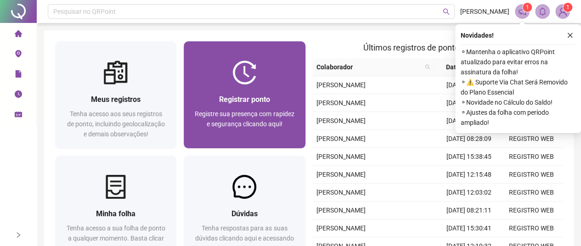  Describe the element at coordinates (18, 55) in the screenshot. I see `span: environment` at that location.